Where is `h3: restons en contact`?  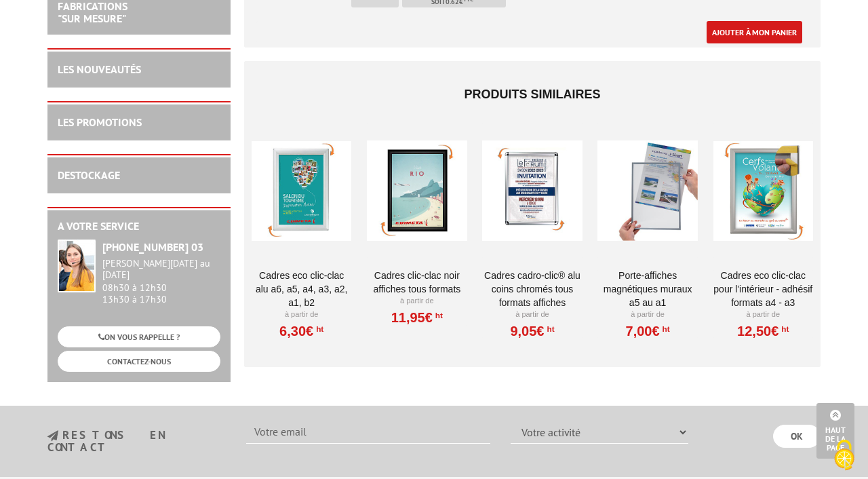
h3: restons en contact is located at coordinates (136, 441).